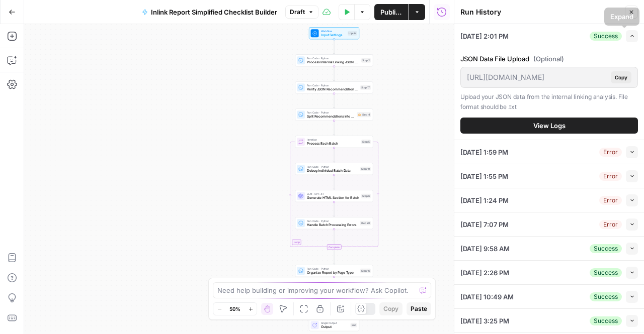 The height and width of the screenshot is (334, 644). What do you see at coordinates (334, 182) in the screenshot?
I see `g: Edge from step_19 to step_6` at bounding box center [334, 182].